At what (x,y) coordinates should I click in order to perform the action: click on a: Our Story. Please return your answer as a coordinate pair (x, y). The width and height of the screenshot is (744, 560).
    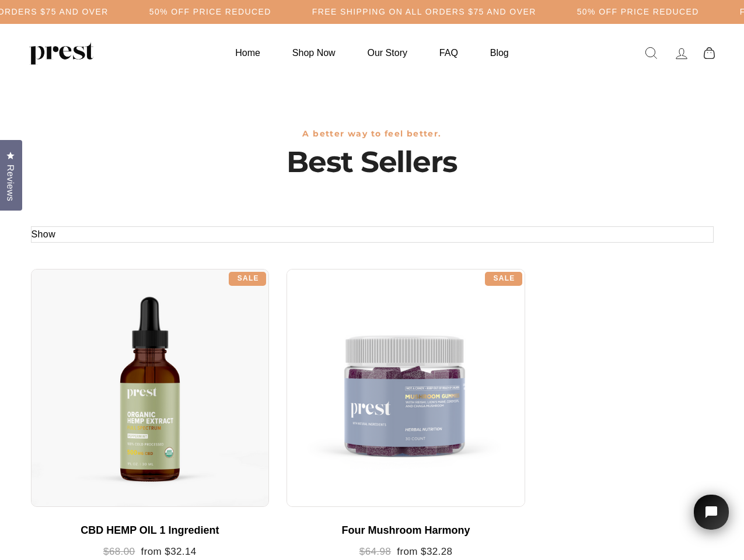
    Looking at the image, I should click on (387, 52).